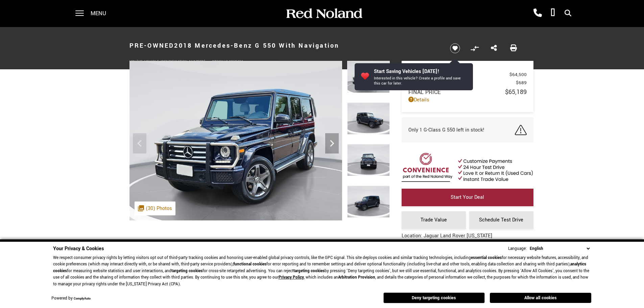  What do you see at coordinates (516, 92) in the screenshot?
I see `span: $65,189` at bounding box center [516, 92].